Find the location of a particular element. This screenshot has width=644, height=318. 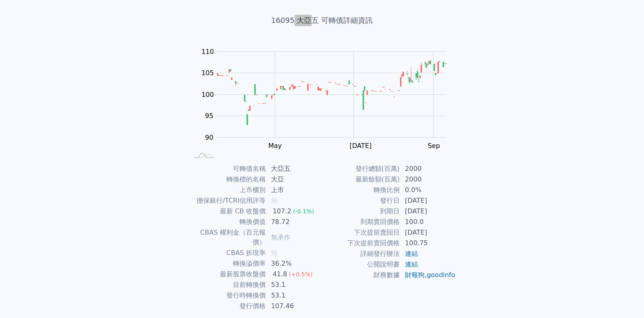

td: 發行日 is located at coordinates (361, 201).